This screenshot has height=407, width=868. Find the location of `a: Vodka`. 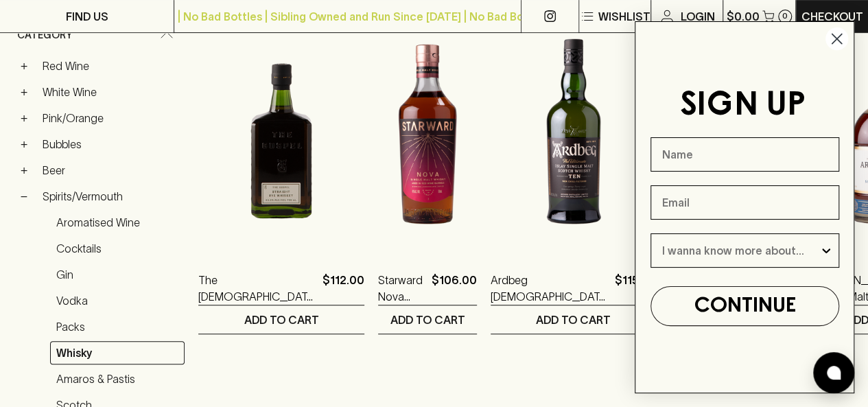

a: Vodka is located at coordinates (118, 300).